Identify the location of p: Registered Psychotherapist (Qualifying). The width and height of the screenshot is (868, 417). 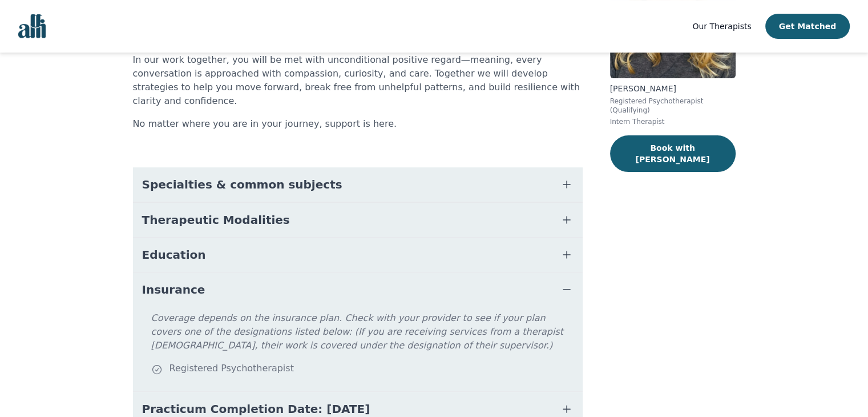
(672, 105).